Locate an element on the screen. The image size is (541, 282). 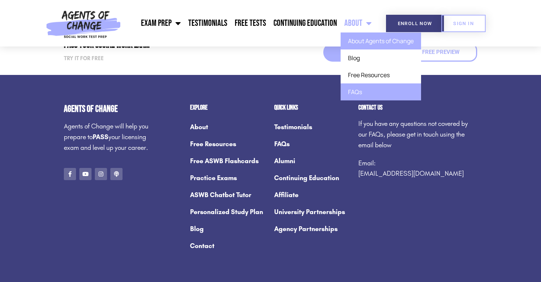
p: Email: is located at coordinates (418, 169).